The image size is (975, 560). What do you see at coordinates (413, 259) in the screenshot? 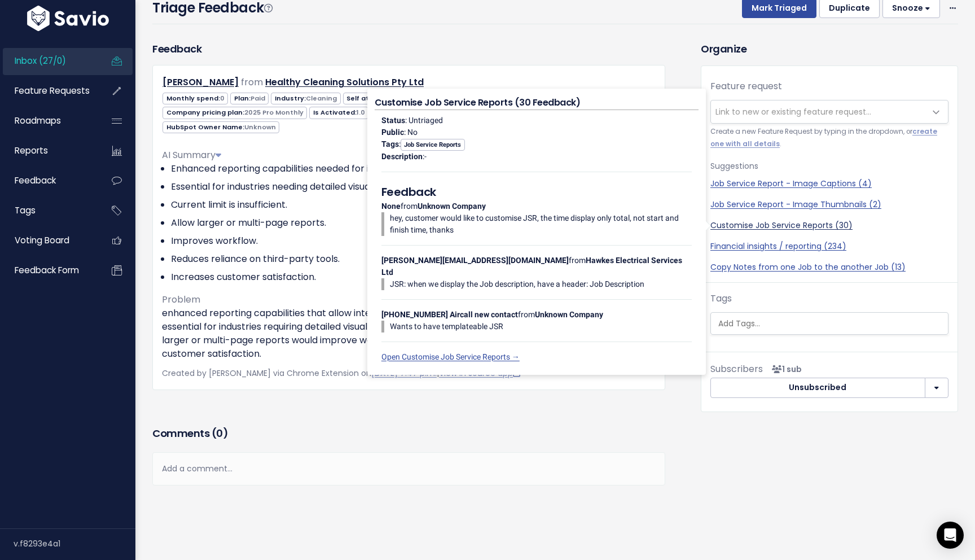
I see `li: Reduces reliance on third-party tools.` at bounding box center [413, 259].